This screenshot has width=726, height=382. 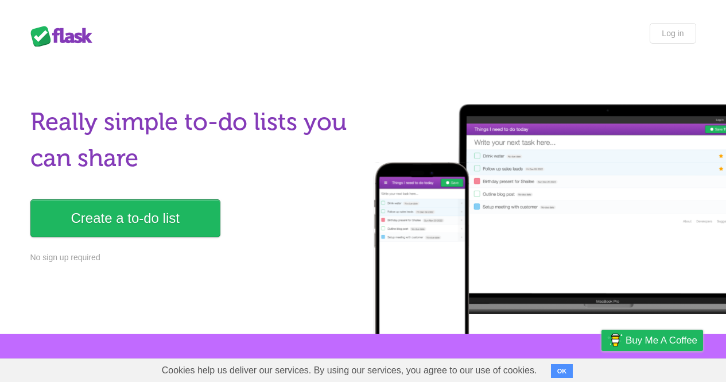 What do you see at coordinates (615, 340) in the screenshot?
I see `img: Buy me a coffee` at bounding box center [615, 340].